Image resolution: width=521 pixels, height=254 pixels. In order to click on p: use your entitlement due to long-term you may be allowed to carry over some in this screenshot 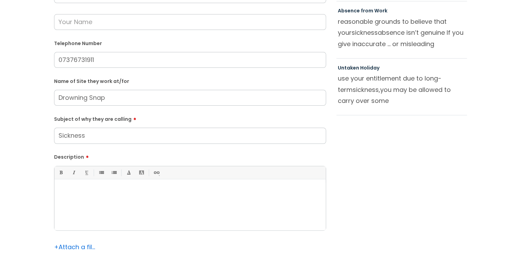, I will do `click(402, 90)`.